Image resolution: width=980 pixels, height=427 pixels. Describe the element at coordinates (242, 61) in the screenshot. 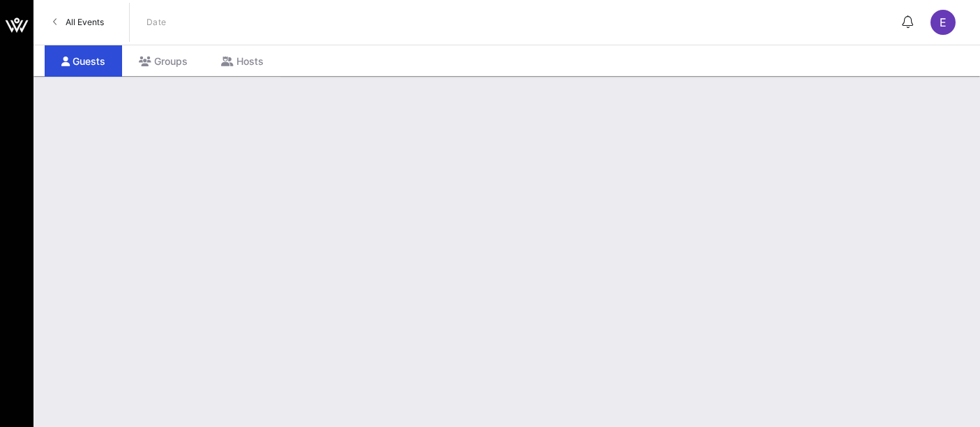

I see `div: Hosts` at that location.